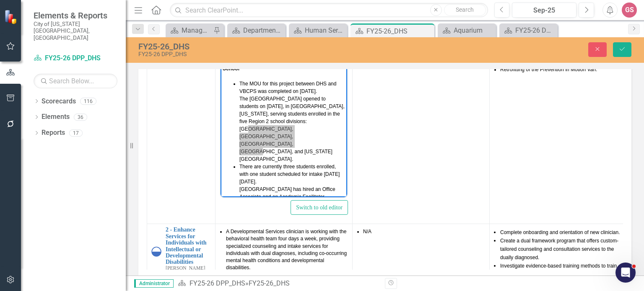 The image size is (644, 291). What do you see at coordinates (263, 30) in the screenshot?
I see `div: Departmental Performance Plans - 3 Columns` at bounding box center [263, 30].